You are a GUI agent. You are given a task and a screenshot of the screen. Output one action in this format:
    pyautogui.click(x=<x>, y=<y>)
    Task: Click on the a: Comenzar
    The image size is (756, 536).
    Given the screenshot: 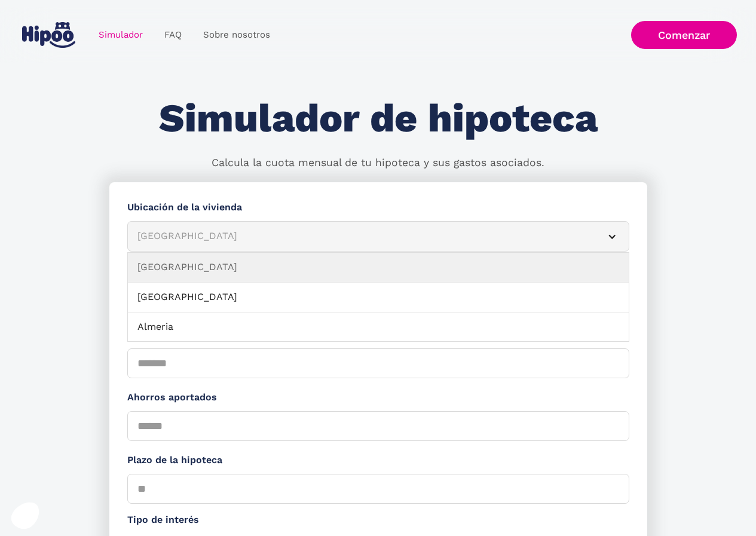 What is the action you would take?
    pyautogui.click(x=684, y=35)
    